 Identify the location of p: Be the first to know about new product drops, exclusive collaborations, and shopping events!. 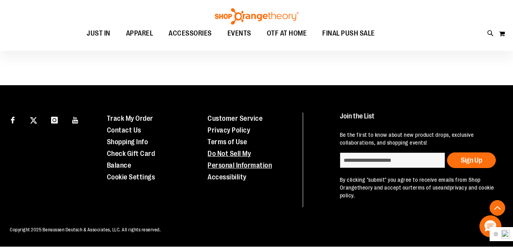
(420, 139).